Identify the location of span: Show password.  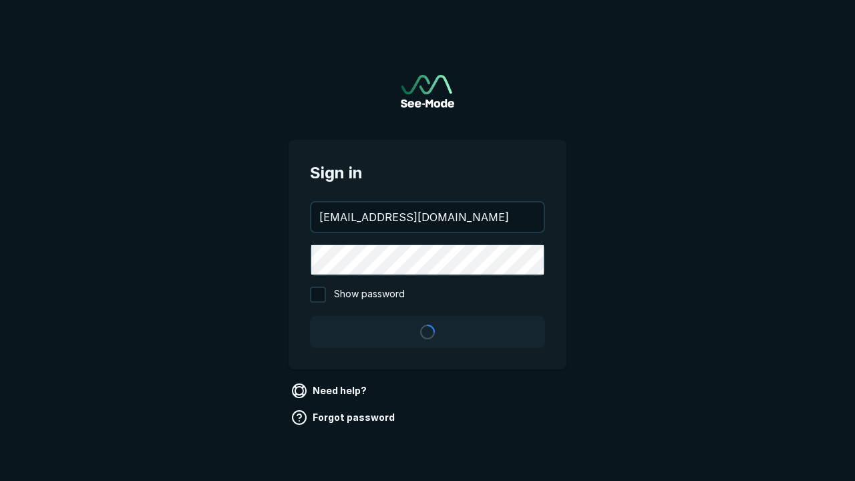
(369, 295).